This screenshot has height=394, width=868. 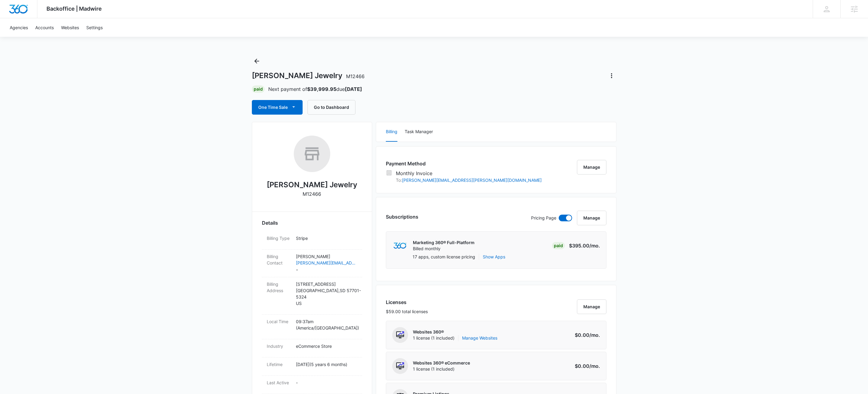 What do you see at coordinates (444, 256) in the screenshot?
I see `p: 17 apps, custom license pricing` at bounding box center [444, 256].